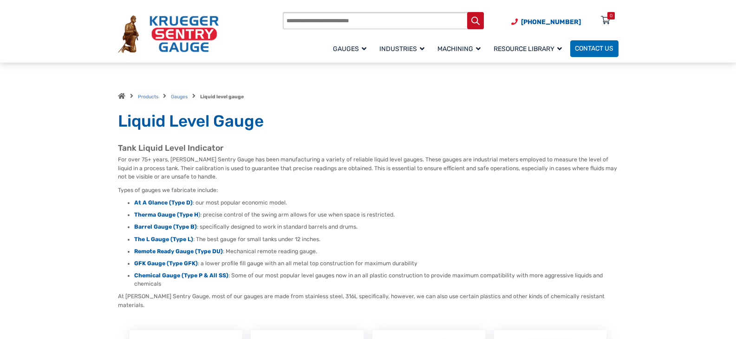 This screenshot has width=736, height=339. What do you see at coordinates (166, 215) in the screenshot?
I see `strong: Therma Gauge (Type H` at bounding box center [166, 215].